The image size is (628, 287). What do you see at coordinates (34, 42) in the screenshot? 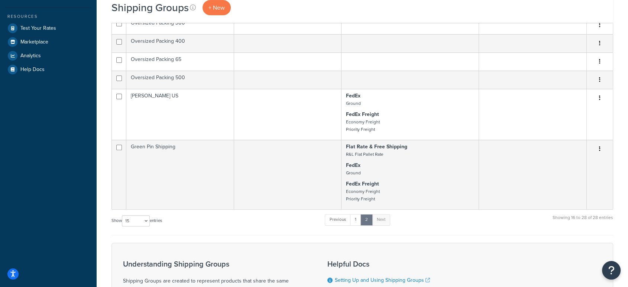
I see `span: Marketplace` at bounding box center [34, 42].